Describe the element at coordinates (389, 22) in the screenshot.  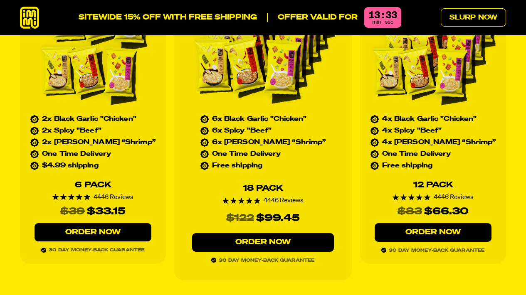
I see `span: sec` at that location.